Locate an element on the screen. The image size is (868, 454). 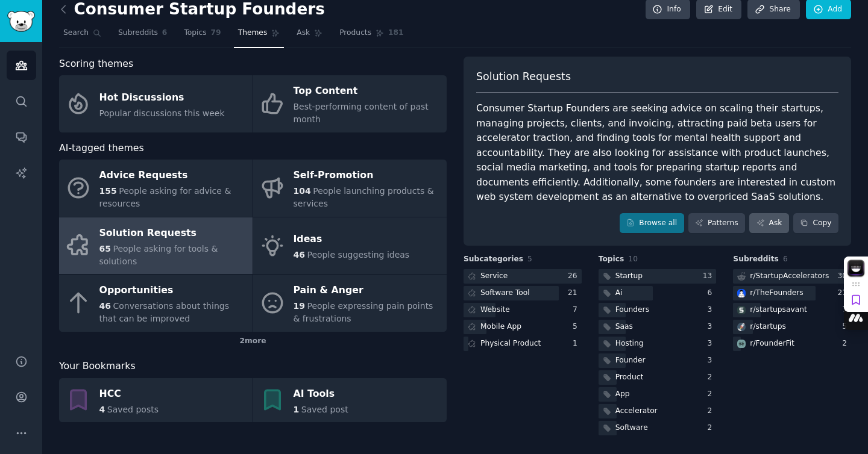
span: People expressing pain points & frustrations is located at coordinates (363, 312).